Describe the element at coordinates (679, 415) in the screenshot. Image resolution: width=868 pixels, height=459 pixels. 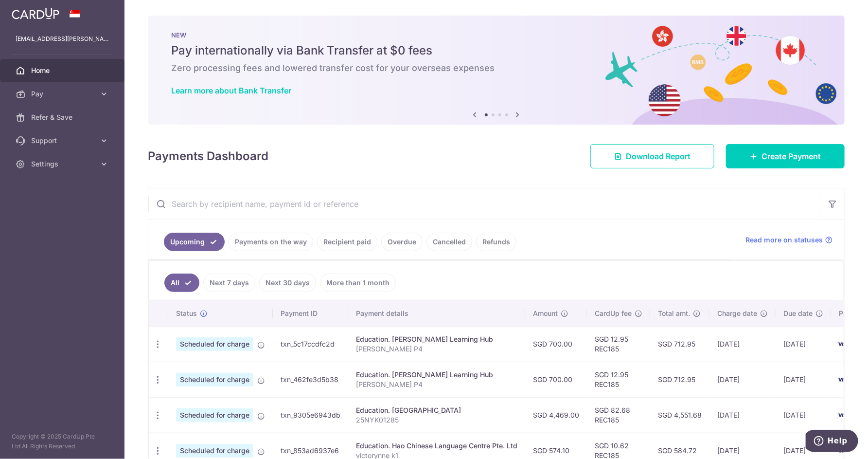
I see `td: SGD 4,551.68` at that location.